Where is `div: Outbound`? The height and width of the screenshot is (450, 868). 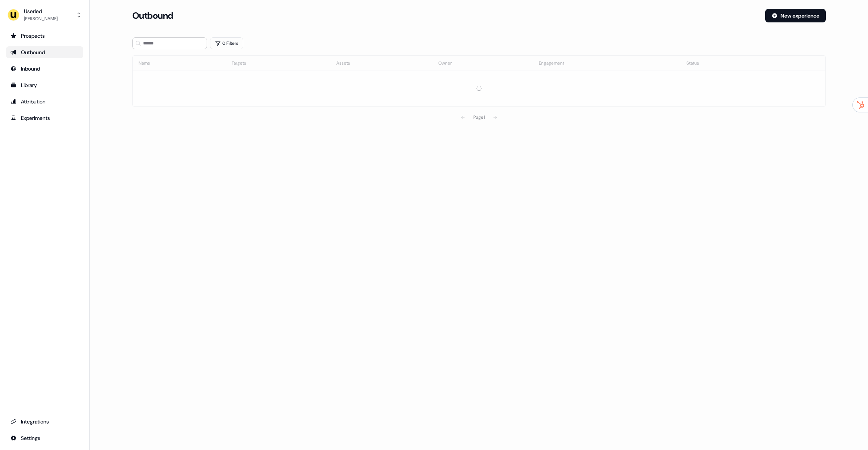 div: Outbound is located at coordinates (44, 52).